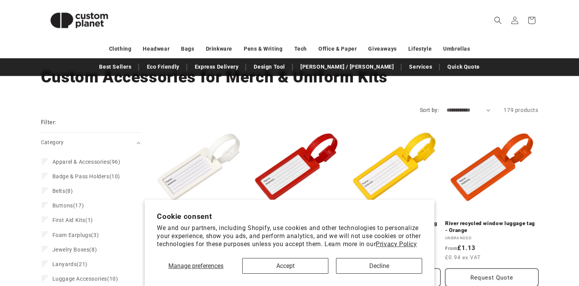  What do you see at coordinates (285, 265) in the screenshot?
I see `button: Accept` at bounding box center [285, 265].